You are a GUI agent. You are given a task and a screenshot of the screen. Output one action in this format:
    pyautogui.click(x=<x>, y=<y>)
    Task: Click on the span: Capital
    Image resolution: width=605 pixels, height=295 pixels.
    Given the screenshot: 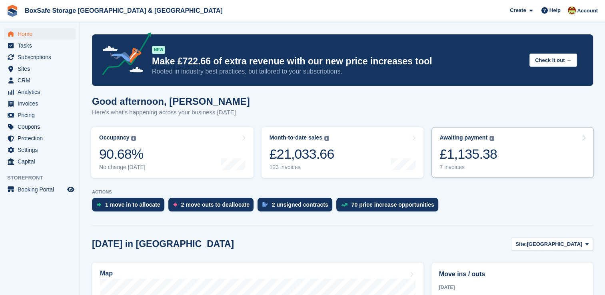 What is the action you would take?
    pyautogui.click(x=42, y=162)
    